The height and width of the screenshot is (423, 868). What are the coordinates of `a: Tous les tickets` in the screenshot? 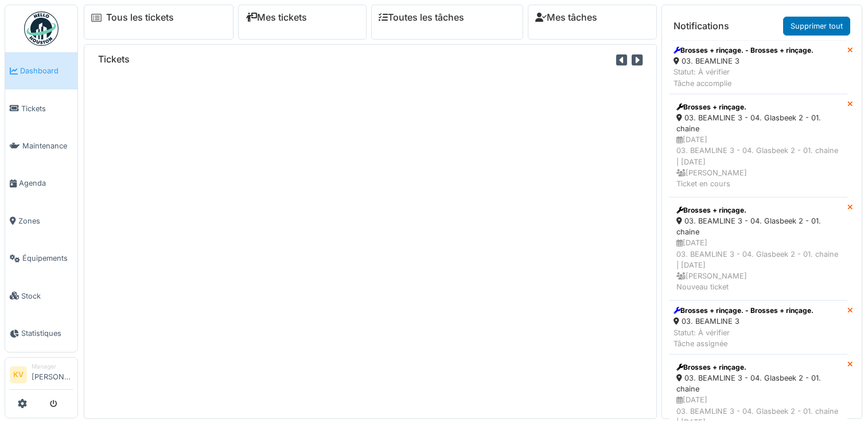 It's located at (140, 17).